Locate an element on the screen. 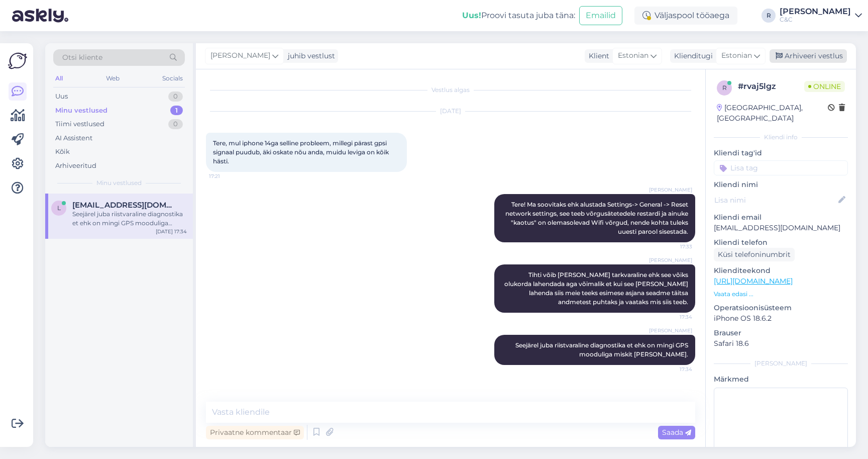 The height and width of the screenshot is (459, 868). span: lehtsergo03@gmail.com is located at coordinates (125, 205).